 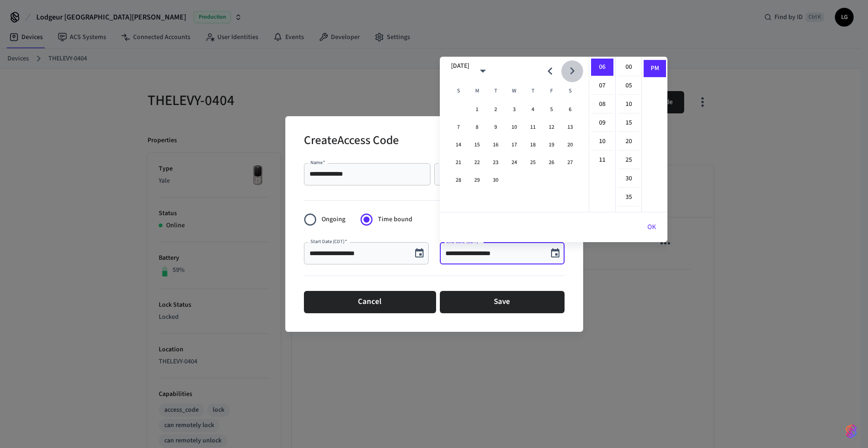 I want to click on button: 27, so click(x=570, y=163).